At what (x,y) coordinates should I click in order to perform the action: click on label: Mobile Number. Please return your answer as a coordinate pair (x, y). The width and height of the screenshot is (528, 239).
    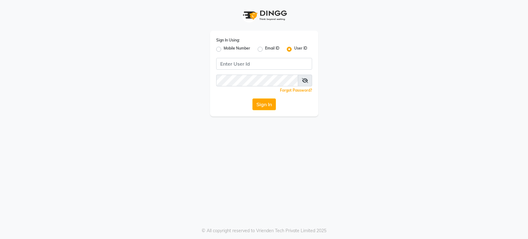
    Looking at the image, I should click on (237, 49).